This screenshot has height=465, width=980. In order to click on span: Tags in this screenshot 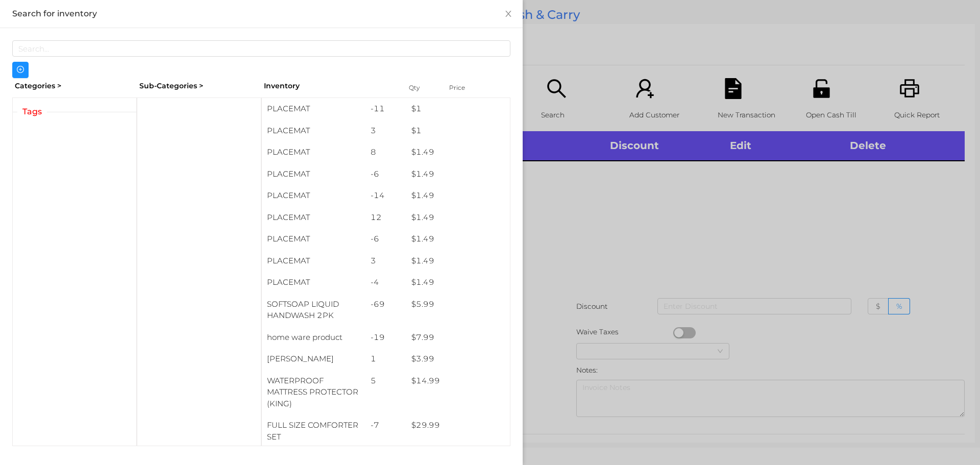, I will do `click(32, 112)`.